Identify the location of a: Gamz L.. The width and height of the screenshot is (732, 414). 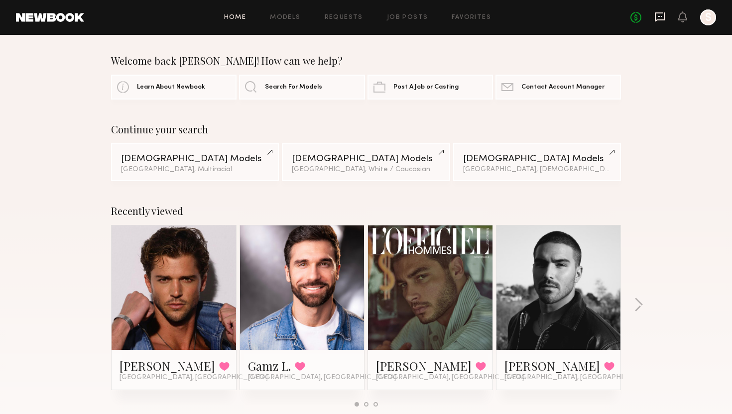
(269, 366).